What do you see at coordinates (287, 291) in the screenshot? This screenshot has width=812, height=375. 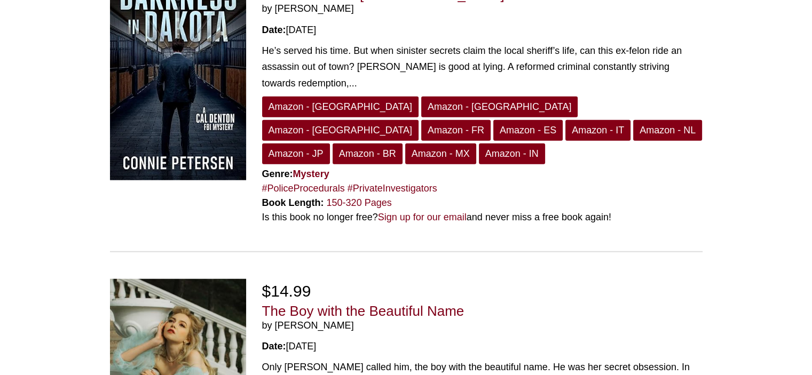 I see `span: $14.99` at bounding box center [287, 291].